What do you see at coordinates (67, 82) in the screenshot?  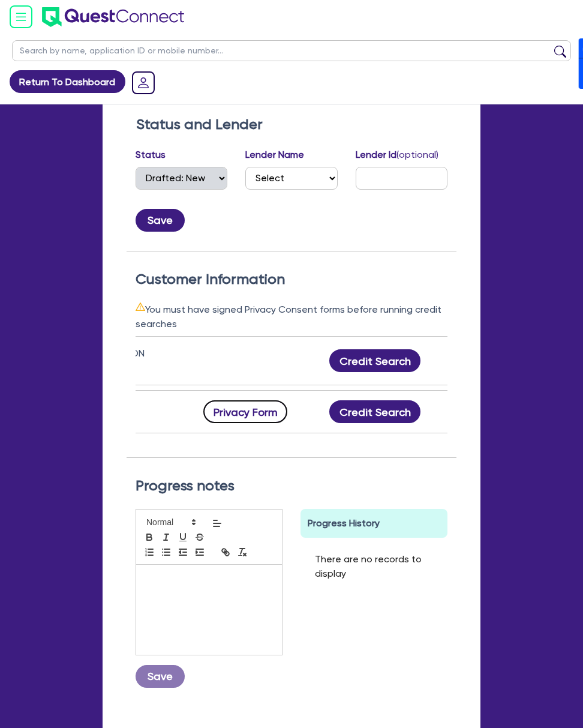 I see `a: Return To Dashboard` at bounding box center [67, 82].